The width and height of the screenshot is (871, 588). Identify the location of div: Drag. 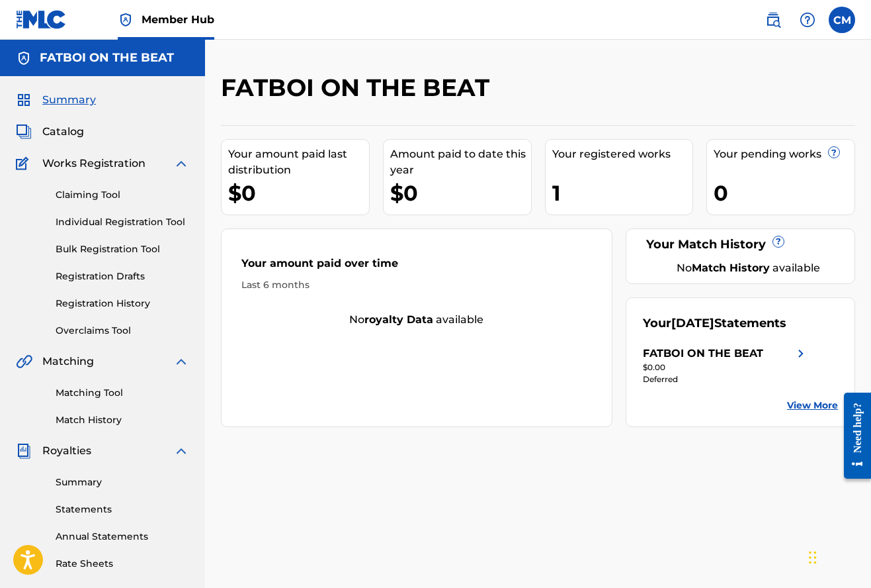
(813, 557).